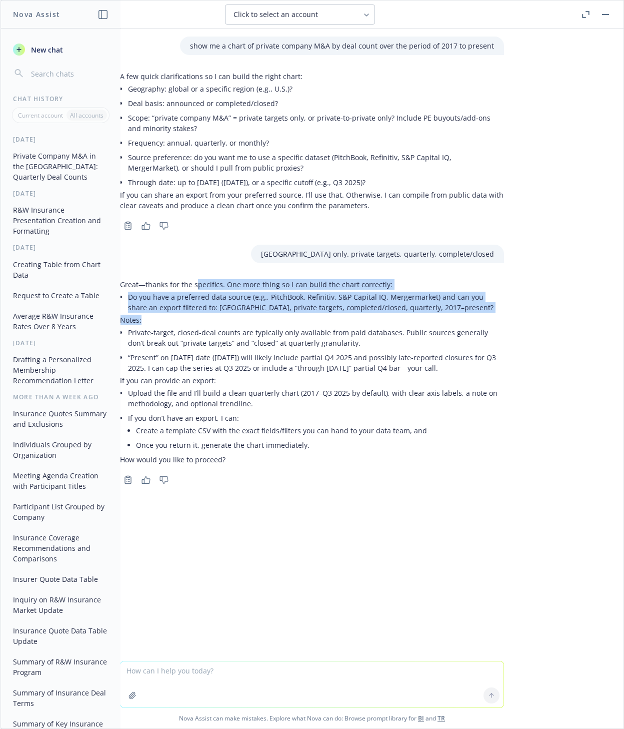  What do you see at coordinates (316, 302) in the screenshot?
I see `li: Do you have a preferred data source (e.g., PitchBook, Refinitiv, S&P Capital IQ, Mergermarket) an...` at bounding box center [316, 302].